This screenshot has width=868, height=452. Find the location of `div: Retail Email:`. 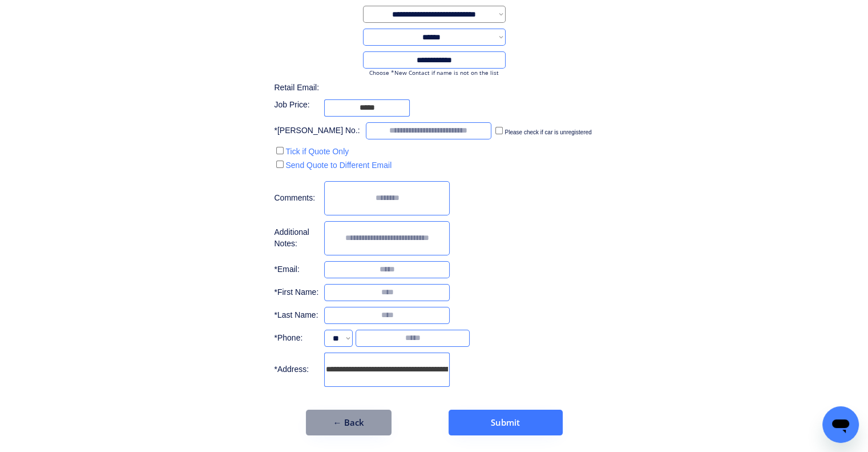

div: Retail Email: is located at coordinates (302, 88).